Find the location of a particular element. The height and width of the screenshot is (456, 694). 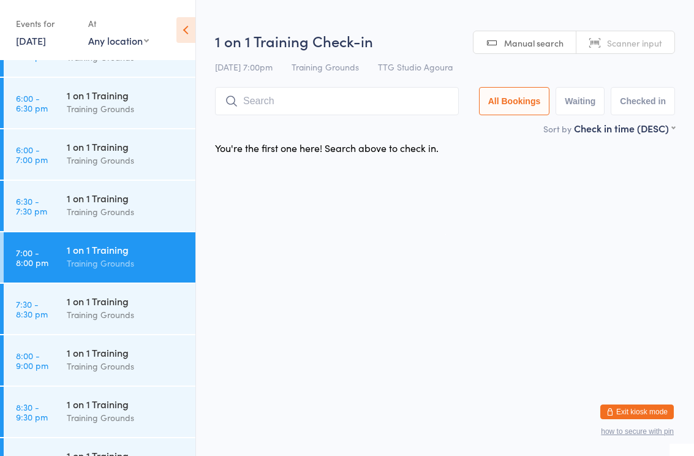

div: At is located at coordinates (118, 23).